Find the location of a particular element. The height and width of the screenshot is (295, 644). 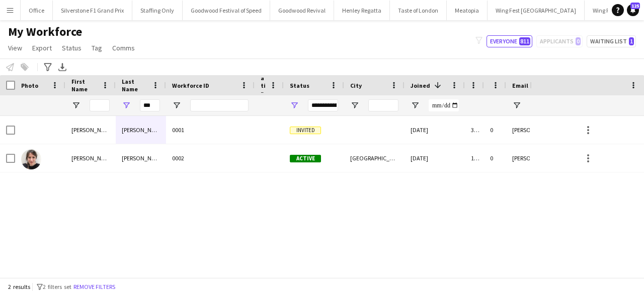

span: 1 is located at coordinates (631, 41).